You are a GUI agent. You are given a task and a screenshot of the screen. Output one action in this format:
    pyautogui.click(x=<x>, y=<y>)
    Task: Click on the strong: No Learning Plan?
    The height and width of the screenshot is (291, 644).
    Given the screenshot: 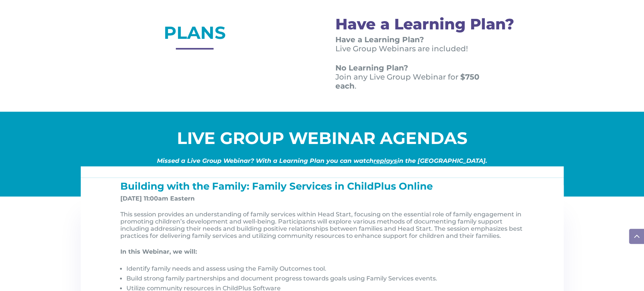 What is the action you would take?
    pyautogui.click(x=372, y=68)
    